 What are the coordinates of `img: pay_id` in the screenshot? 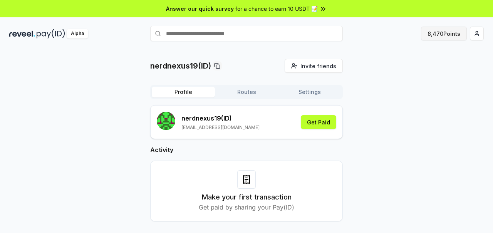 It's located at (51, 33).